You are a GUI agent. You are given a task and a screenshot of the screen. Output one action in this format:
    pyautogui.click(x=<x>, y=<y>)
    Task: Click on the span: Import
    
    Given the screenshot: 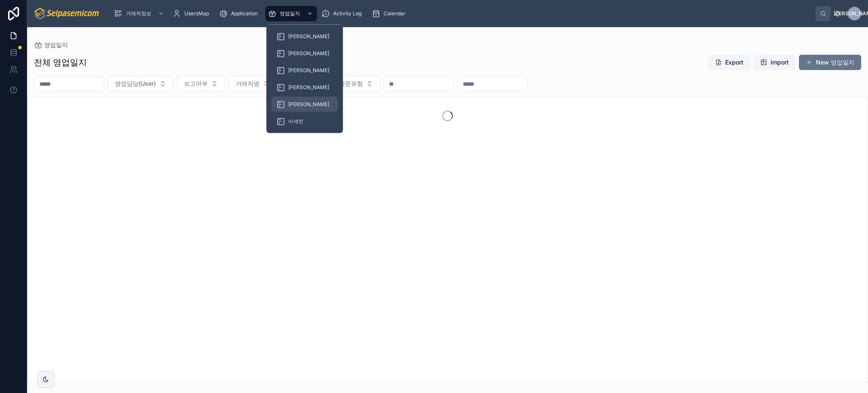 What is the action you would take?
    pyautogui.click(x=780, y=62)
    